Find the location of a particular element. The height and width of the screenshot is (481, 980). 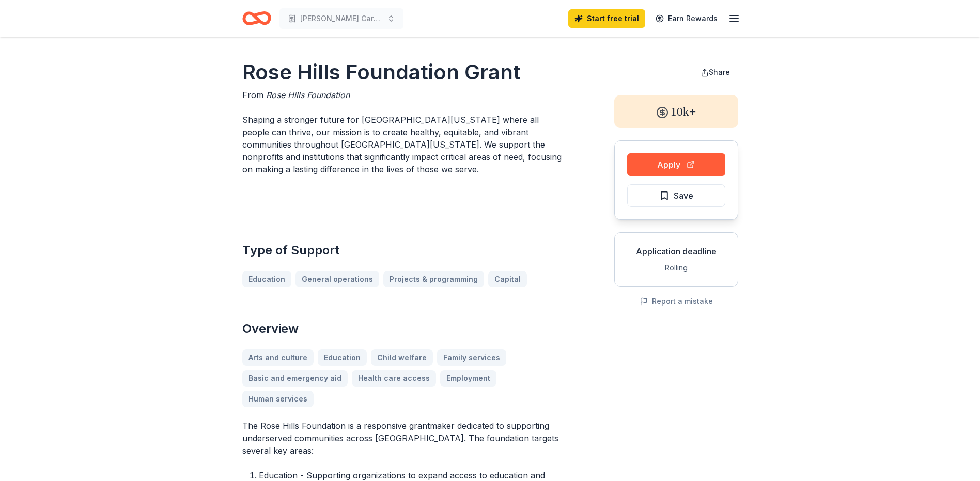

button: Share is located at coordinates (715, 73).